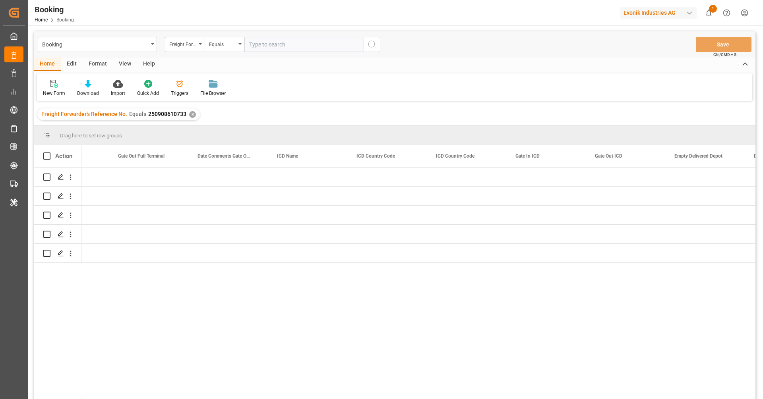 The width and height of the screenshot is (763, 399). I want to click on div: Import, so click(118, 93).